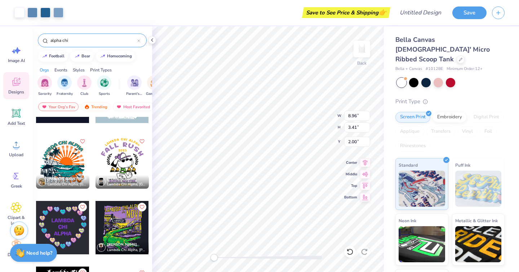 The height and width of the screenshot is (272, 519). I want to click on button: football, so click(53, 56).